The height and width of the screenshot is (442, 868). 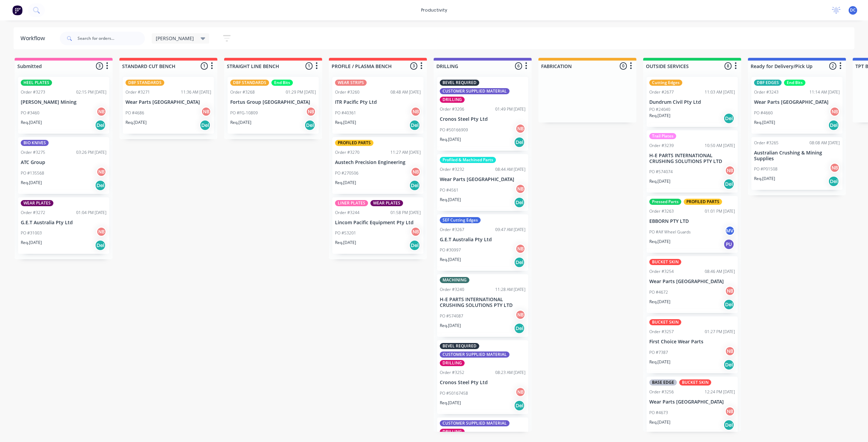 What do you see at coordinates (730, 230) in the screenshot?
I see `div: MV` at bounding box center [730, 230].